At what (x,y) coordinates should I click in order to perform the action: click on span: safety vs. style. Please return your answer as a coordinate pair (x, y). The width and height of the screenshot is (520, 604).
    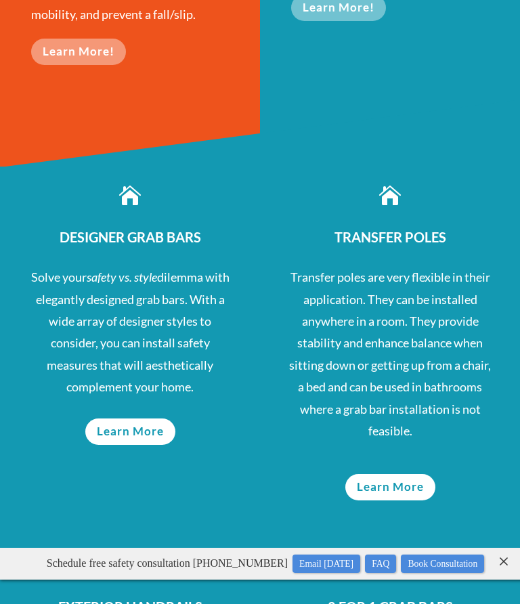
    Looking at the image, I should click on (122, 277).